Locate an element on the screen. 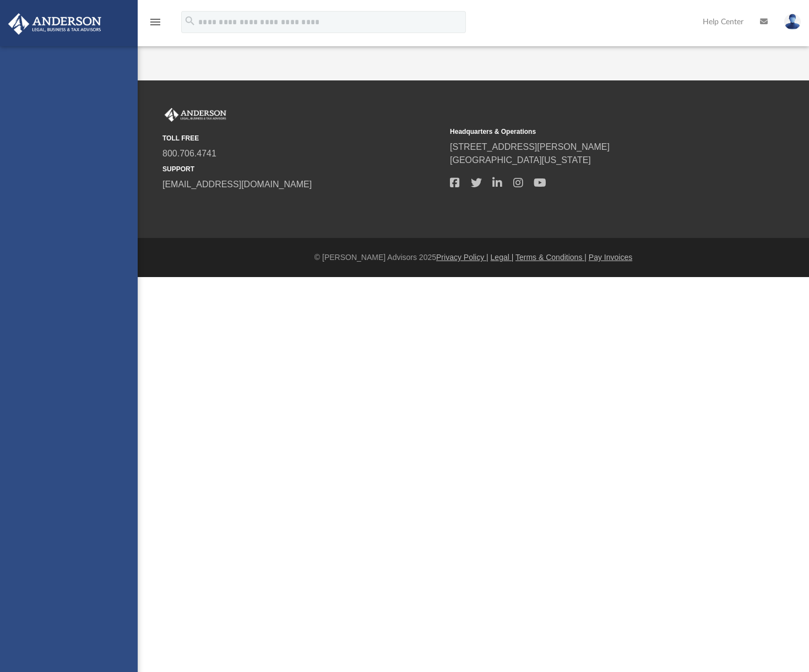 This screenshot has height=672, width=809. small: TOLL FREE is located at coordinates (302, 139).